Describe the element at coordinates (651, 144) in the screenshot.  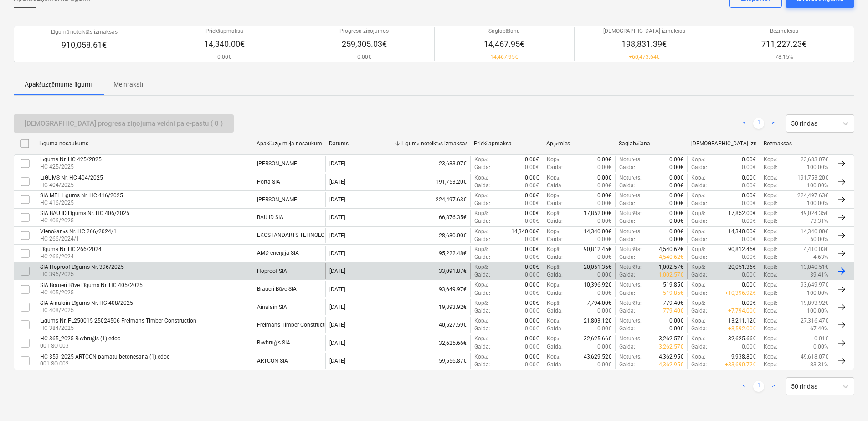
I see `div: Saglabāšana` at that location.